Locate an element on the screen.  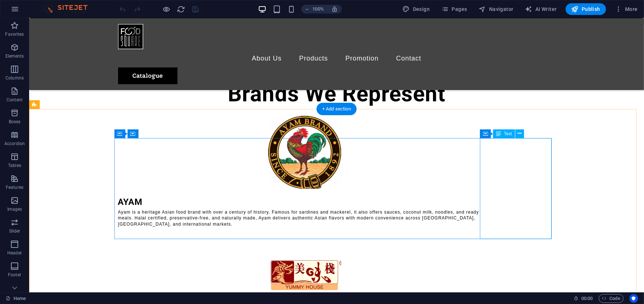
span: Text is located at coordinates (508, 134).